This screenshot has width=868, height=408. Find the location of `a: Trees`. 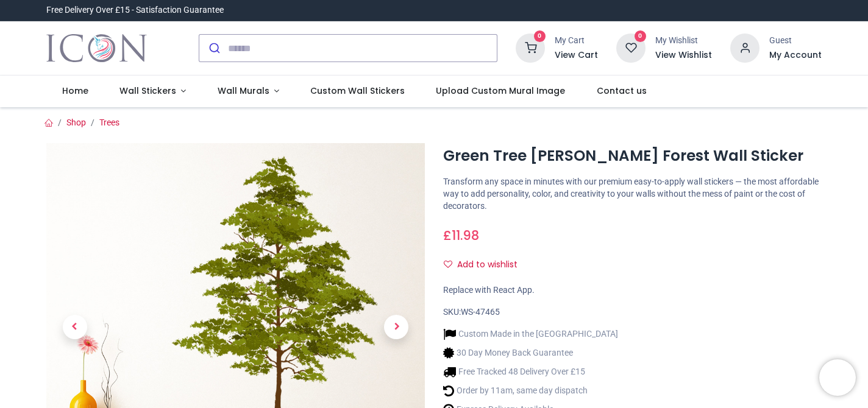

a: Trees is located at coordinates (109, 123).